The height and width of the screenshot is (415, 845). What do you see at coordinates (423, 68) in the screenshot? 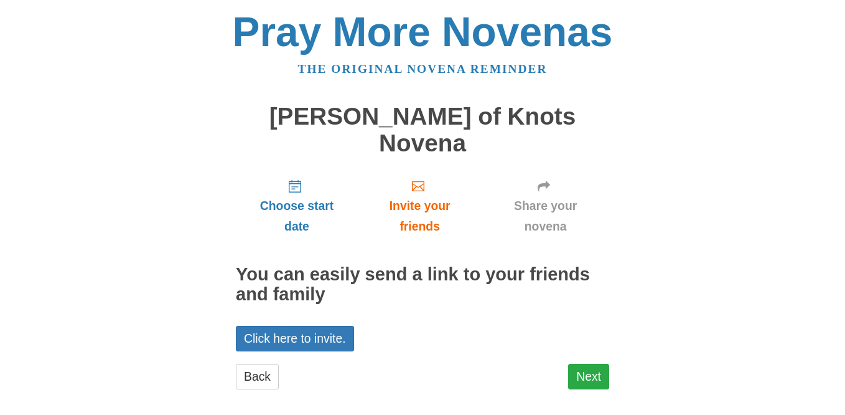
I see `a: The original novena reminder` at bounding box center [423, 68].